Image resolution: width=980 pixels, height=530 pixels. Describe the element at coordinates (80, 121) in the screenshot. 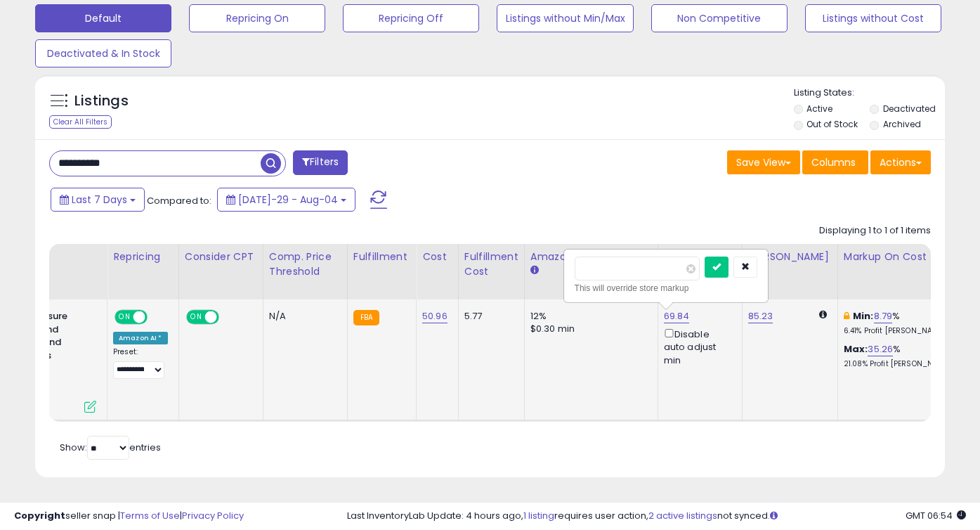

I see `div: Clear All Filters` at that location.